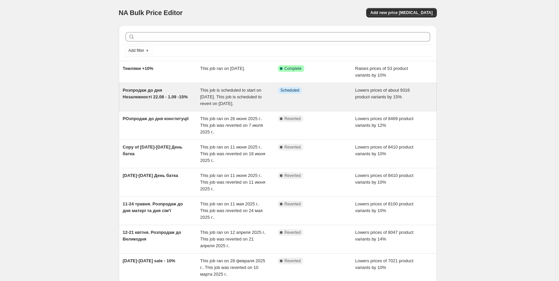  Describe the element at coordinates (385, 264) in the screenshot. I see `span: Lowers prices of 7021 product variants by 10%` at that location.